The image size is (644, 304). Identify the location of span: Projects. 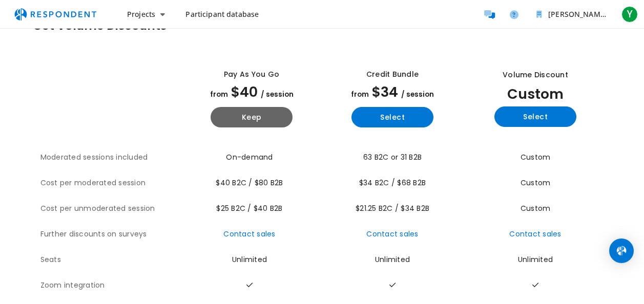
(141, 14).